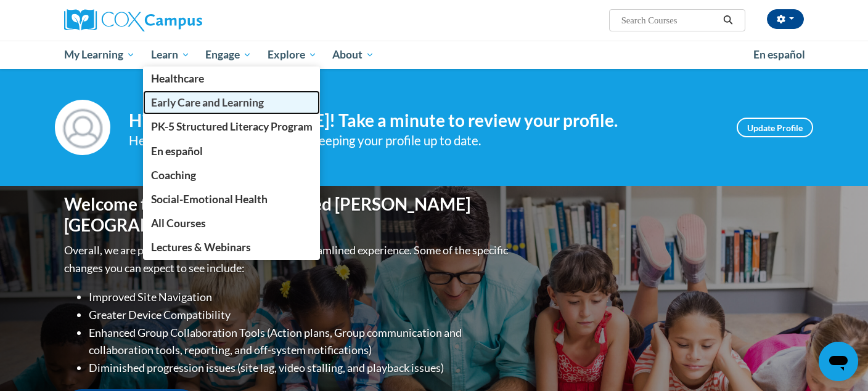 Image resolution: width=868 pixels, height=391 pixels. Describe the element at coordinates (354, 54) in the screenshot. I see `a: About` at that location.